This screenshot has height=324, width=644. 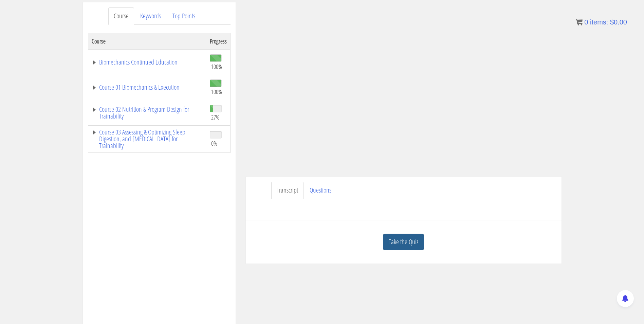 What do you see at coordinates (216, 117) in the screenshot?
I see `span: 27%` at bounding box center [216, 117].